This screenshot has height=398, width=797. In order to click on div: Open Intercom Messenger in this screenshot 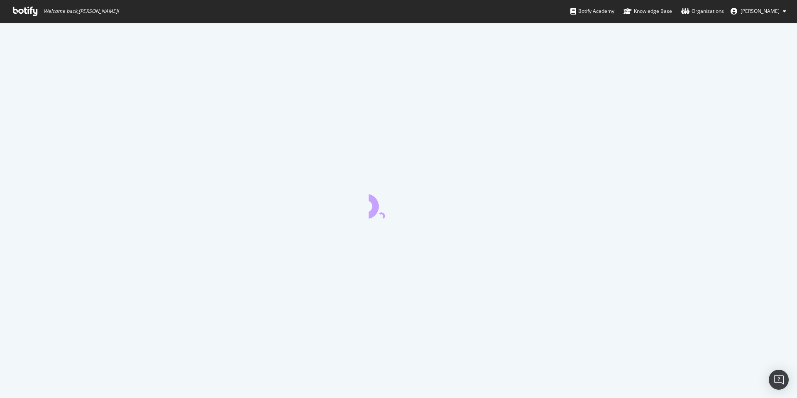, I will do `click(779, 380)`.